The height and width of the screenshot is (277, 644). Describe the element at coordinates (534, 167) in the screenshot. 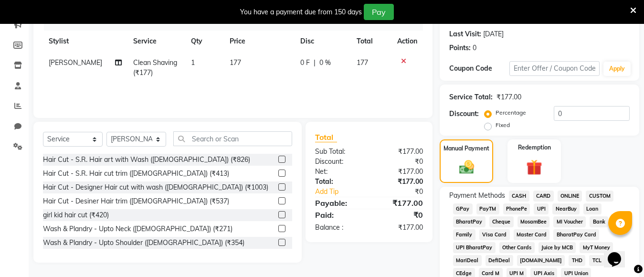

I see `img: _gift.svg` at that location.